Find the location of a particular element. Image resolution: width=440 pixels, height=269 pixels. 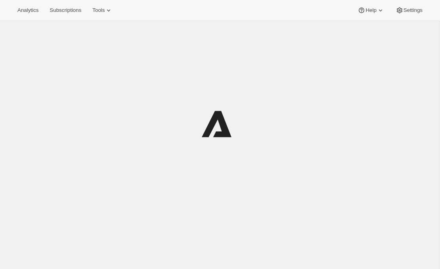

span: Settings is located at coordinates (413, 10).